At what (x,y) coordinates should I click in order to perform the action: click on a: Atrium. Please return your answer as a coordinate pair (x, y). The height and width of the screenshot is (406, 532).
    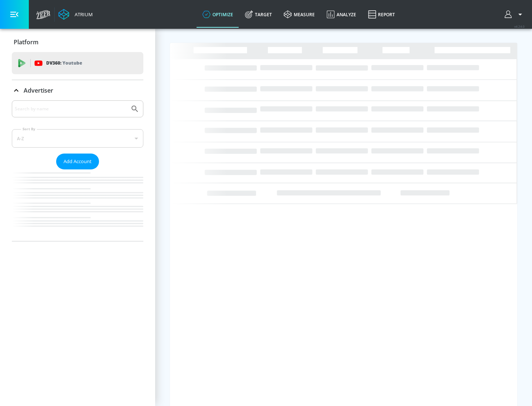
    Looking at the image, I should click on (75, 14).